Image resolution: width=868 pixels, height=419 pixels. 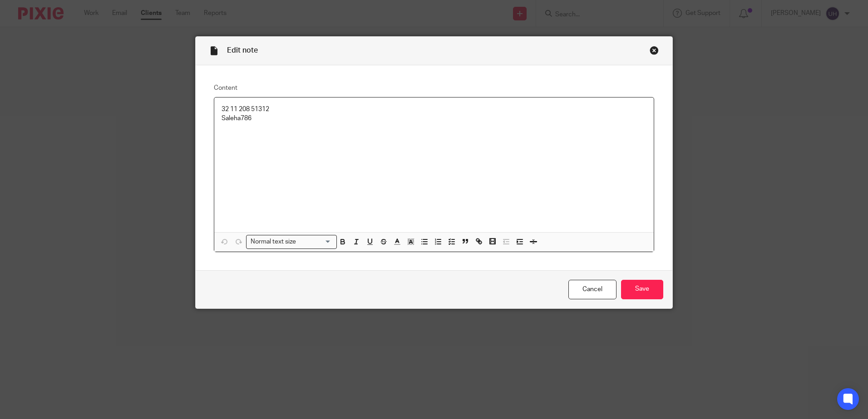 What do you see at coordinates (654, 50) in the screenshot?
I see `div: Close this dialog window` at bounding box center [654, 50].